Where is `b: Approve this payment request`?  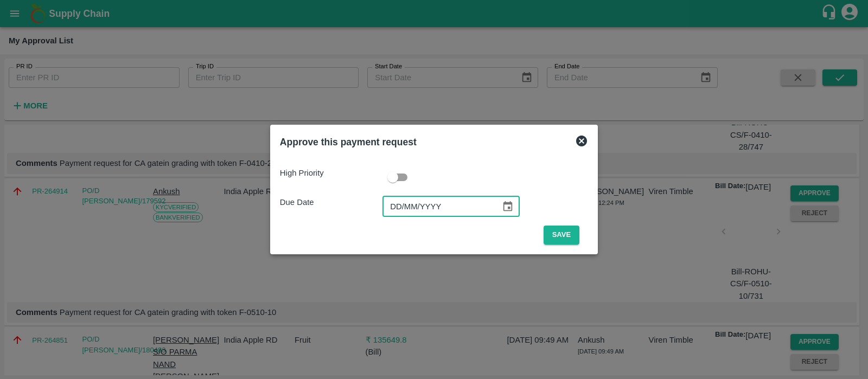 b: Approve this payment request is located at coordinates (348, 142).